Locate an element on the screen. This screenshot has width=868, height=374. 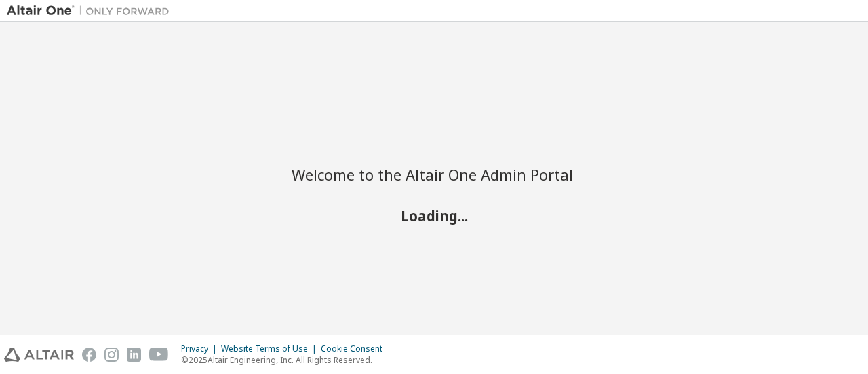
div: Website Terms of Use is located at coordinates (271, 348).